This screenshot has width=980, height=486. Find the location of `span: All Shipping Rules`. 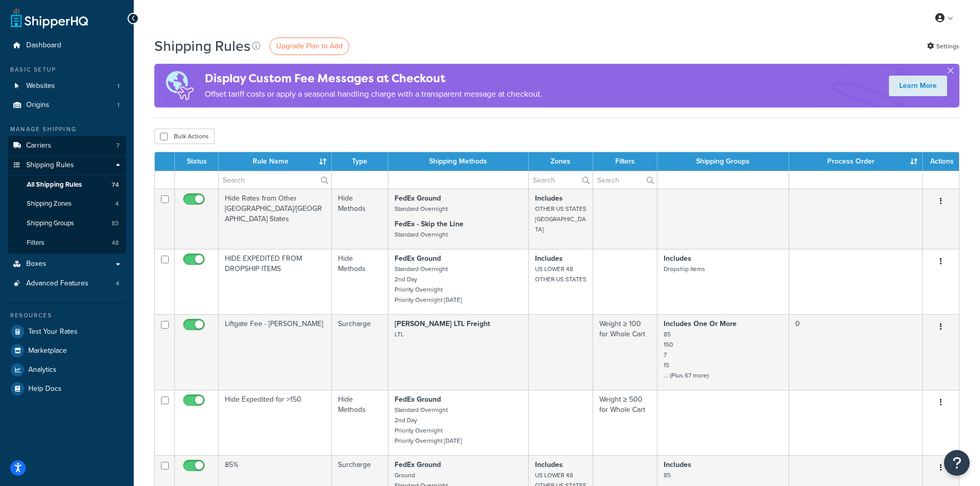

span: All Shipping Rules is located at coordinates (54, 184).